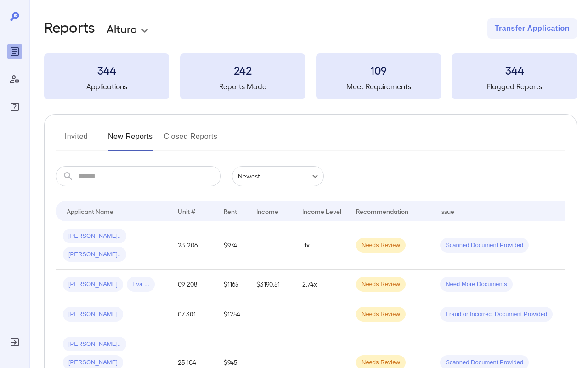 The height and width of the screenshot is (368, 588). I want to click on td: 09-208, so click(193, 284).